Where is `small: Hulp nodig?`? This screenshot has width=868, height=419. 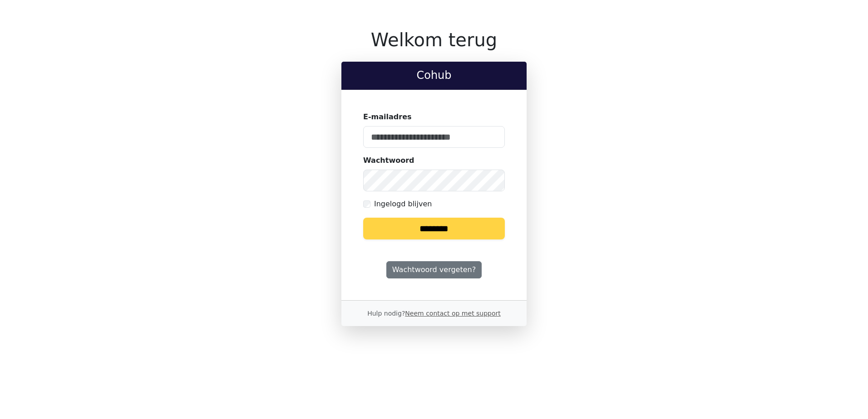 small: Hulp nodig? is located at coordinates (434, 314).